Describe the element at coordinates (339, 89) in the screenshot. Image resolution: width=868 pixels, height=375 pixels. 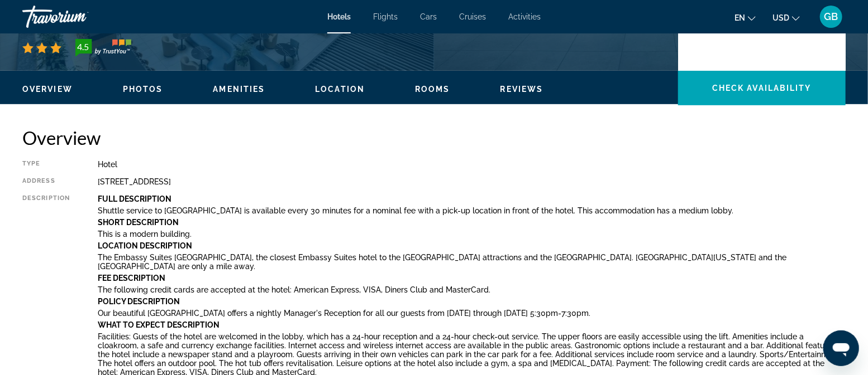
I see `button: Location` at that location.